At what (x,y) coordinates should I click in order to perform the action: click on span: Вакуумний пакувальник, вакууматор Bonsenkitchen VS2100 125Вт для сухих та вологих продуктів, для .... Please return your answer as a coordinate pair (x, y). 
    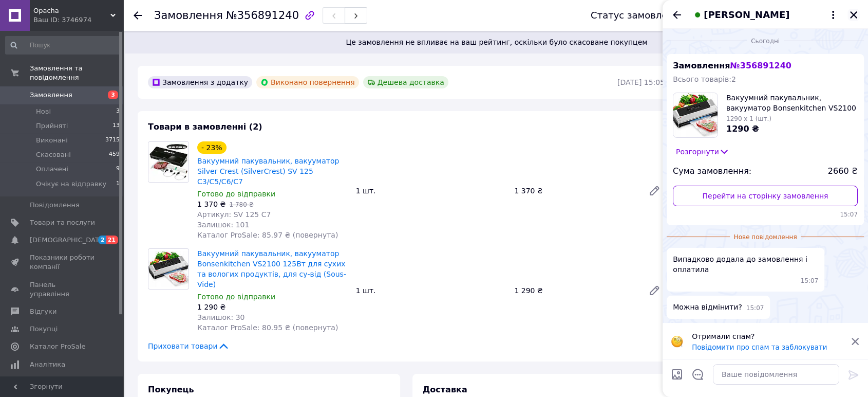
    Looking at the image, I should click on (792, 103).